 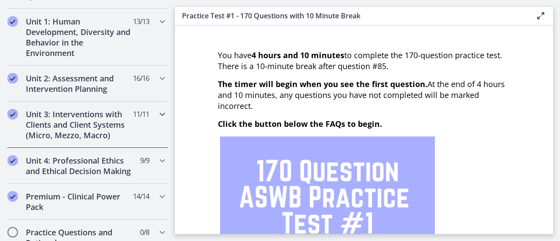 What do you see at coordinates (144, 232) in the screenshot?
I see `span: 0 / 8` at bounding box center [144, 232].